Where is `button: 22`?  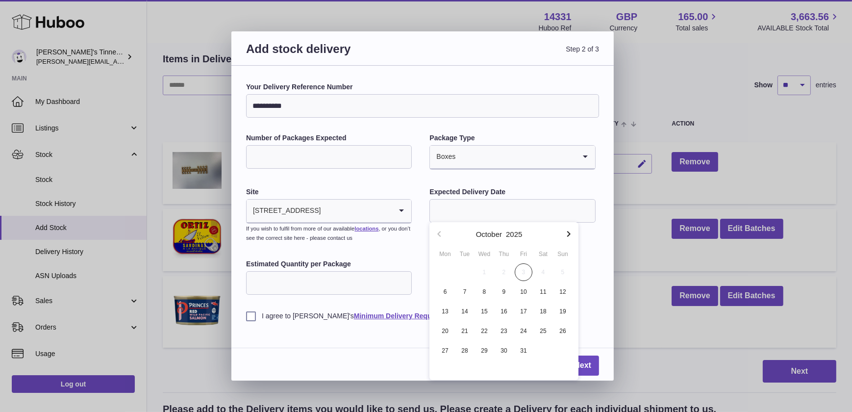 button: 22 is located at coordinates (485, 331).